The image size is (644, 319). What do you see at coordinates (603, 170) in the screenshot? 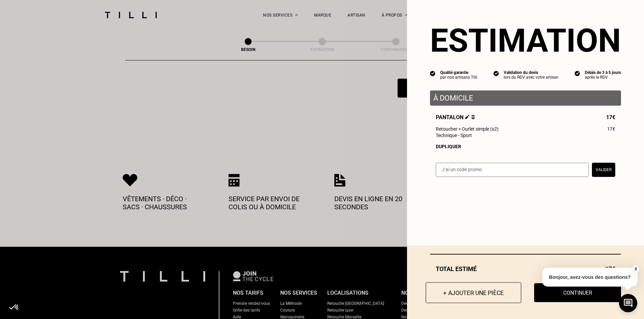
I see `button: Valider` at bounding box center [603, 170].